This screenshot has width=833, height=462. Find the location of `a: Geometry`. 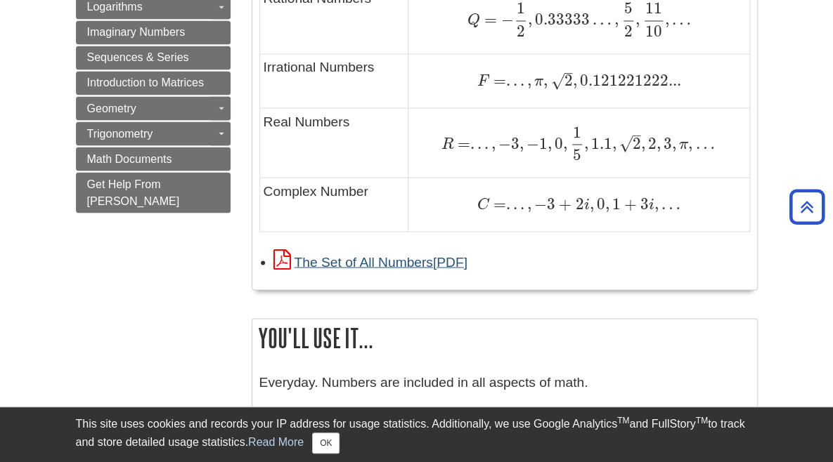

a: Geometry is located at coordinates (153, 108).